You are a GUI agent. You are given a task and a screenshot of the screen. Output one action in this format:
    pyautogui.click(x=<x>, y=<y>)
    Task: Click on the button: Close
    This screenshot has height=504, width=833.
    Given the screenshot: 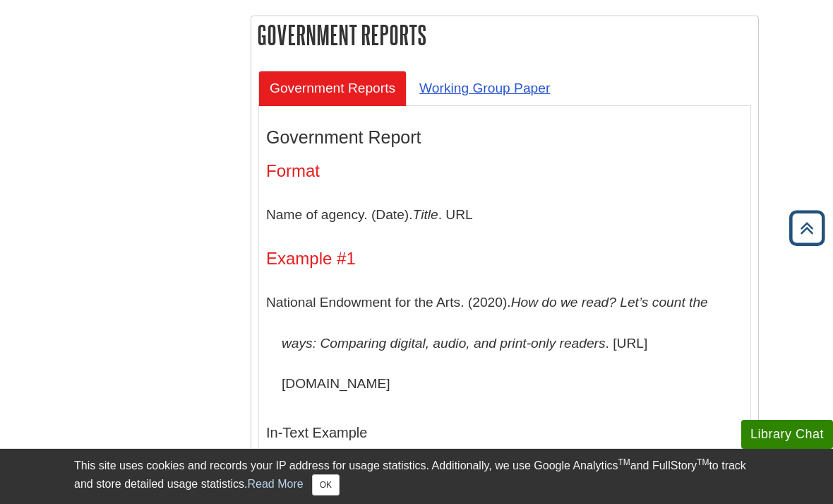 What is the action you would take?
    pyautogui.click(x=325, y=485)
    